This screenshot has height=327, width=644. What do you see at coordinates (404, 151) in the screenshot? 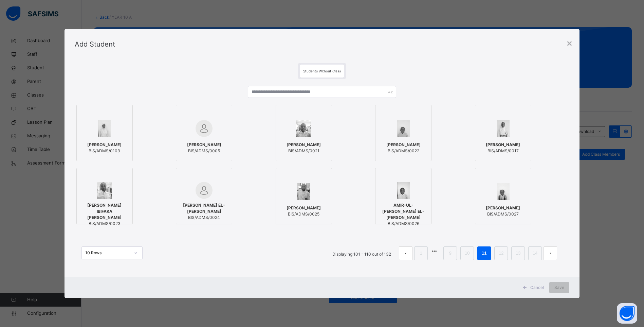
I see `span: BIS/ADMS/0022` at bounding box center [404, 151].